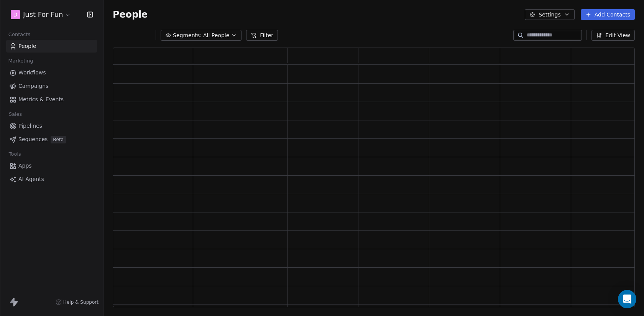 Image resolution: width=644 pixels, height=316 pixels. Describe the element at coordinates (378, 186) in the screenshot. I see `div: grid` at that location.